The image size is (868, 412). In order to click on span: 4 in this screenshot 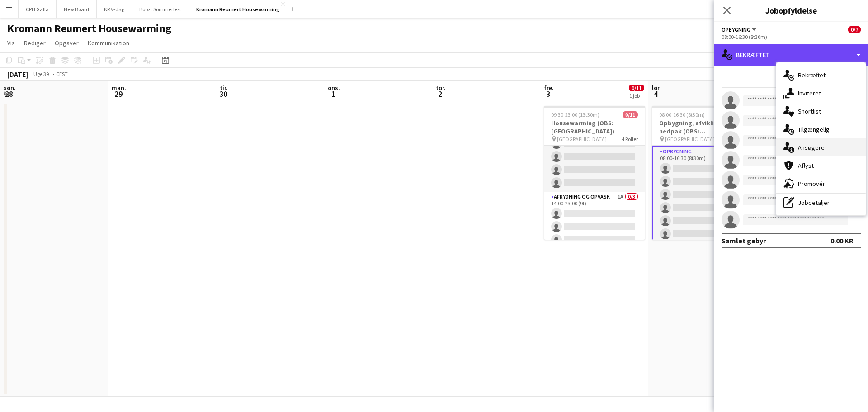, I will do `click(656, 93)`.